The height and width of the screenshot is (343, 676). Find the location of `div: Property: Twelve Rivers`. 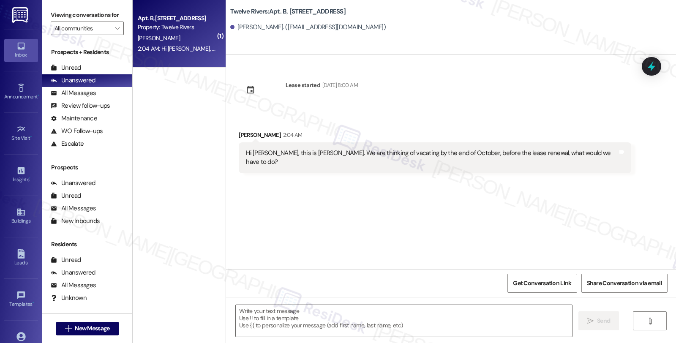

div: Property: Twelve Rivers is located at coordinates (177, 27).